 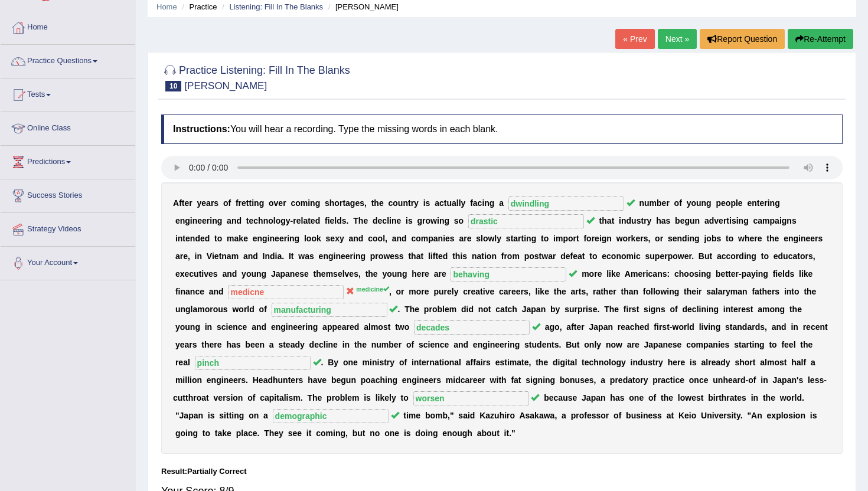 What do you see at coordinates (176, 203) in the screenshot?
I see `b: A` at bounding box center [176, 203].